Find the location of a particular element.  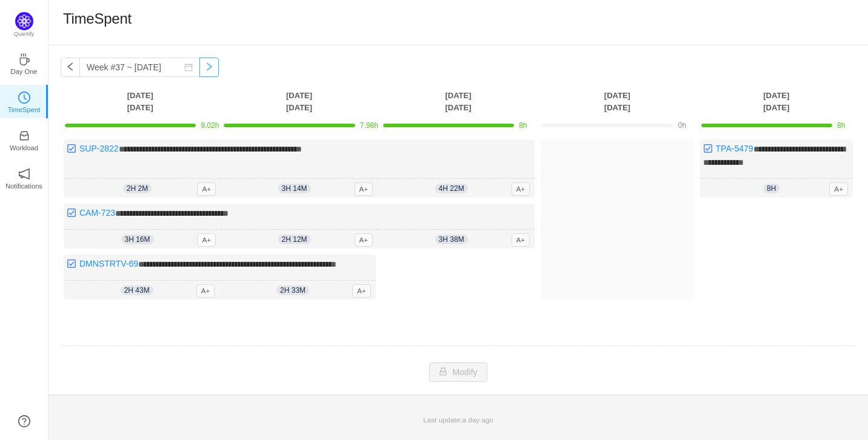

p: TimeSpent is located at coordinates (24, 110).